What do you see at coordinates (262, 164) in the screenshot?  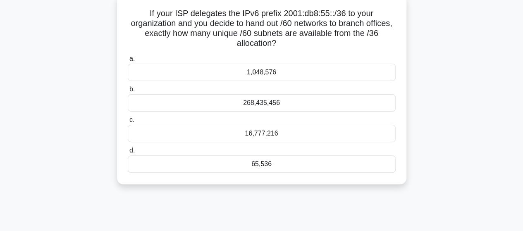 I see `div: 65,536` at bounding box center [262, 164].